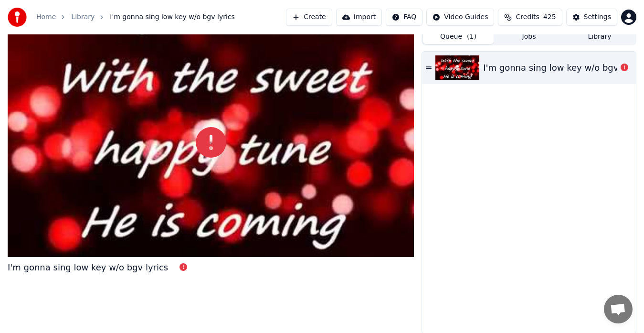 This screenshot has width=644, height=333. What do you see at coordinates (82, 17) in the screenshot?
I see `a: Library` at bounding box center [82, 17].